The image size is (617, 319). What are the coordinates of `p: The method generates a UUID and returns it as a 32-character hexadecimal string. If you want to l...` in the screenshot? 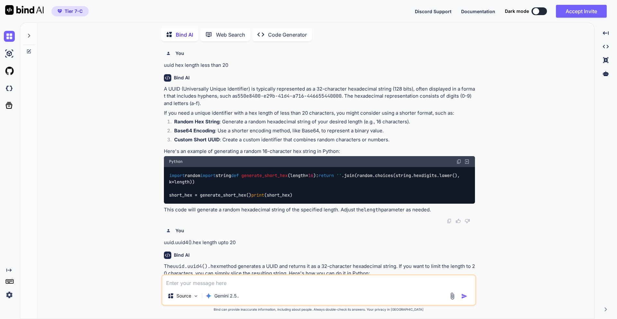 It's located at (319, 270).